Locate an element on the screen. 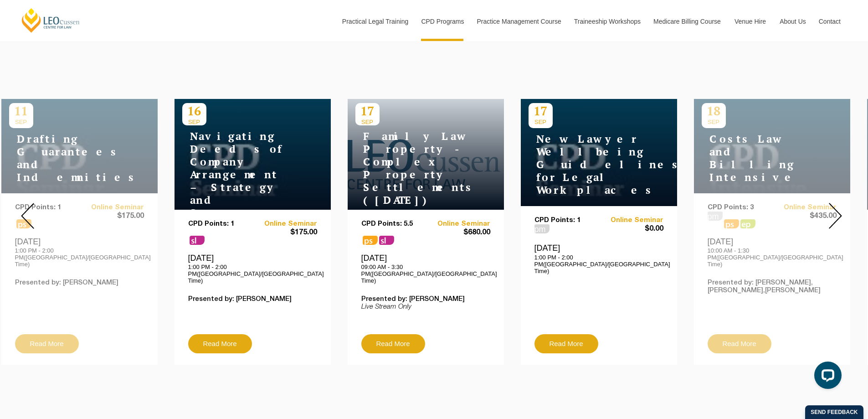  h4: Navigating Deeds of Company Arrangement – Strategy and Structure is located at coordinates (239, 174).